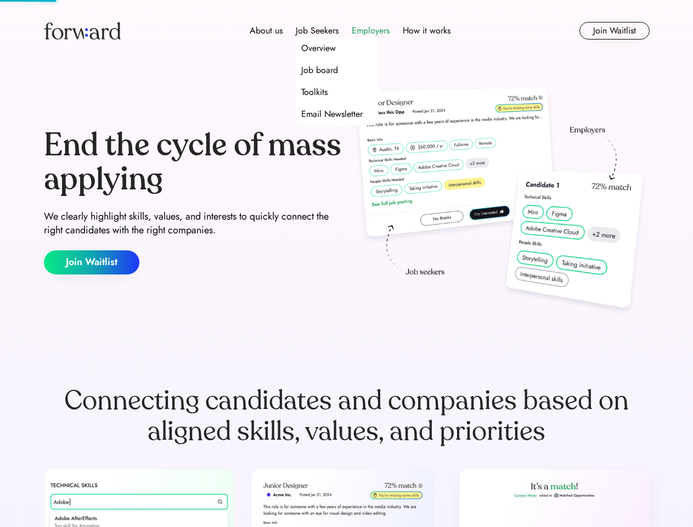 The height and width of the screenshot is (527, 693). What do you see at coordinates (370, 31) in the screenshot?
I see `div: Employers` at bounding box center [370, 31].